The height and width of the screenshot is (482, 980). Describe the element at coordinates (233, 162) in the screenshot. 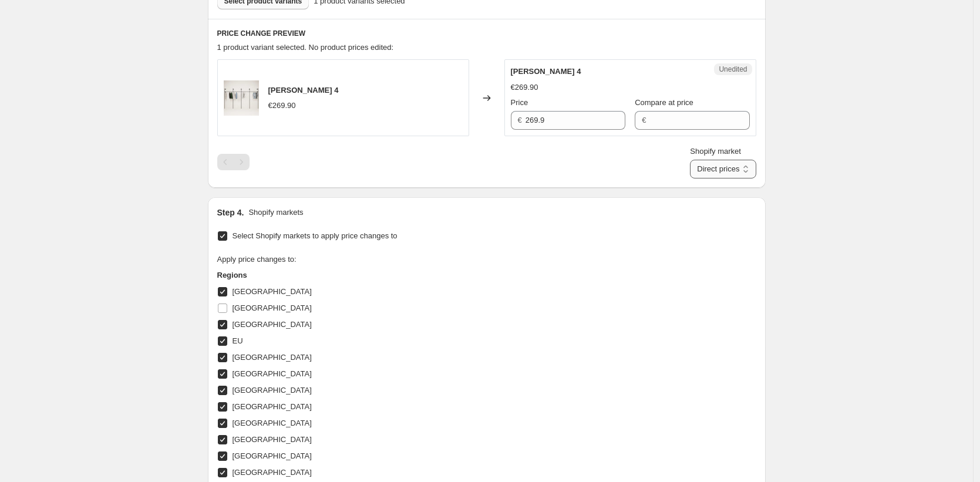

I see `nav: Pagination` at that location.